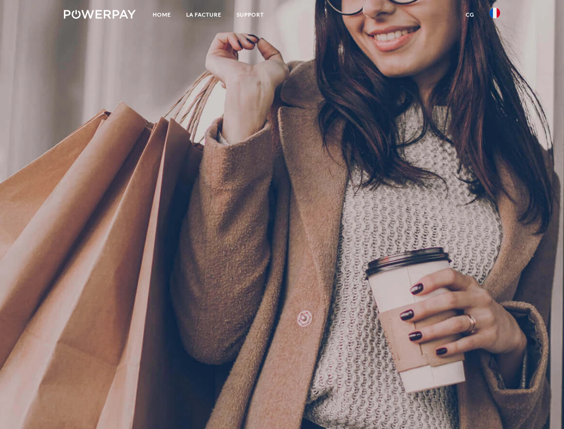 The width and height of the screenshot is (564, 429). Describe the element at coordinates (100, 14) in the screenshot. I see `img: logo-powerpay-white.svg` at that location.